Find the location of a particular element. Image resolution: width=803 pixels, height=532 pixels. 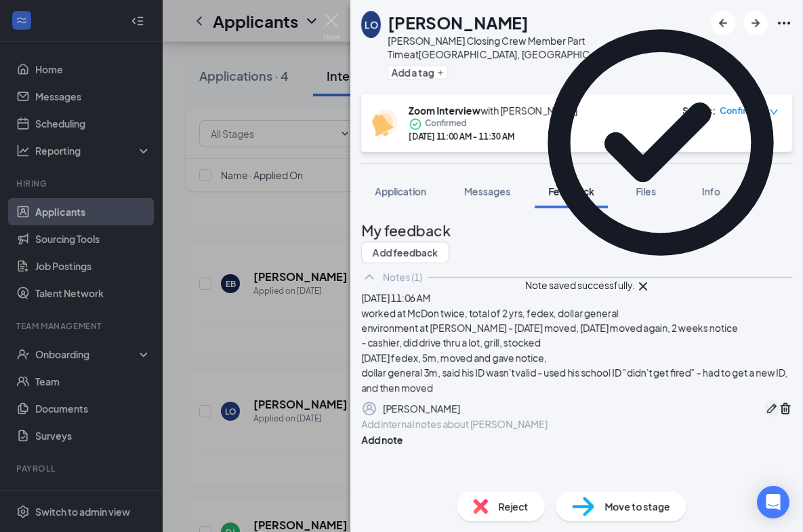

span: Confirmed is located at coordinates (445, 124).